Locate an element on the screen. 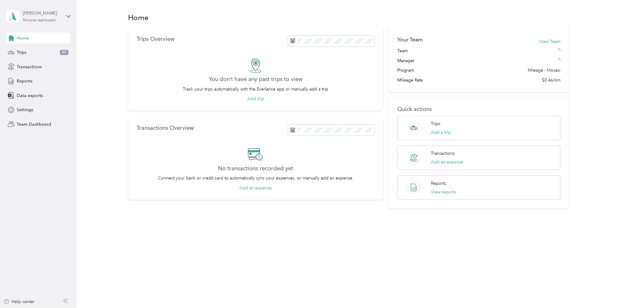  span: Trips is located at coordinates (21, 52).